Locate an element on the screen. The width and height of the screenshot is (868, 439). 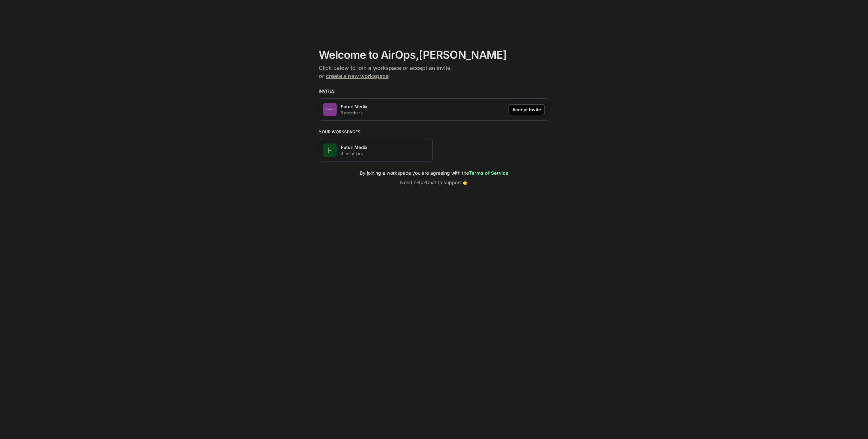
button: Accept Invite is located at coordinates (527, 109).